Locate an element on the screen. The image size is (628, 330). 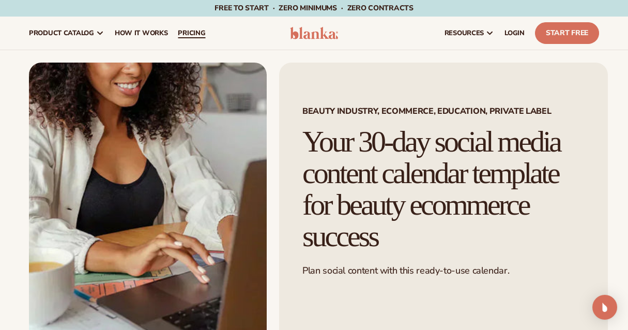
a: Start Free is located at coordinates (567, 33).